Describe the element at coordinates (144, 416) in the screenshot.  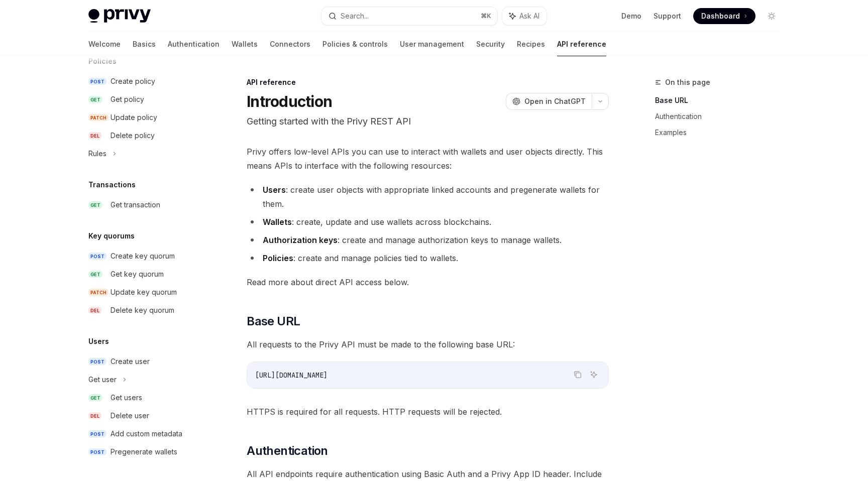
I see `a: DELDelete user` at that location.